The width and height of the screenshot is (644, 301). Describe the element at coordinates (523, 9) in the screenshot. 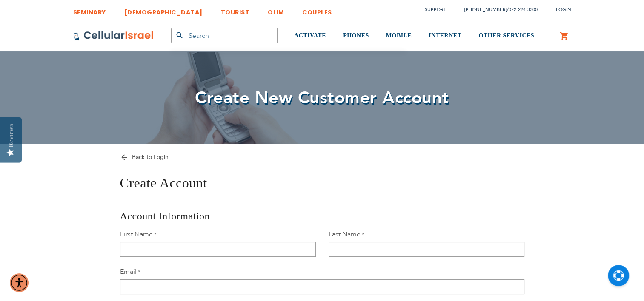

I see `a: 072-224-3300` at that location.